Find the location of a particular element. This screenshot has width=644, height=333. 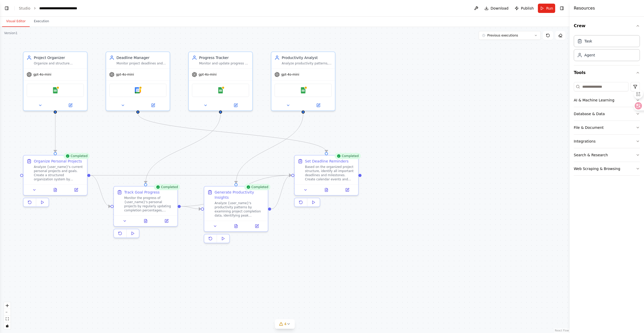

div: Analyze {user_name}'s current personal projects and goals. Create a structured organization syste... is located at coordinates (59, 173).